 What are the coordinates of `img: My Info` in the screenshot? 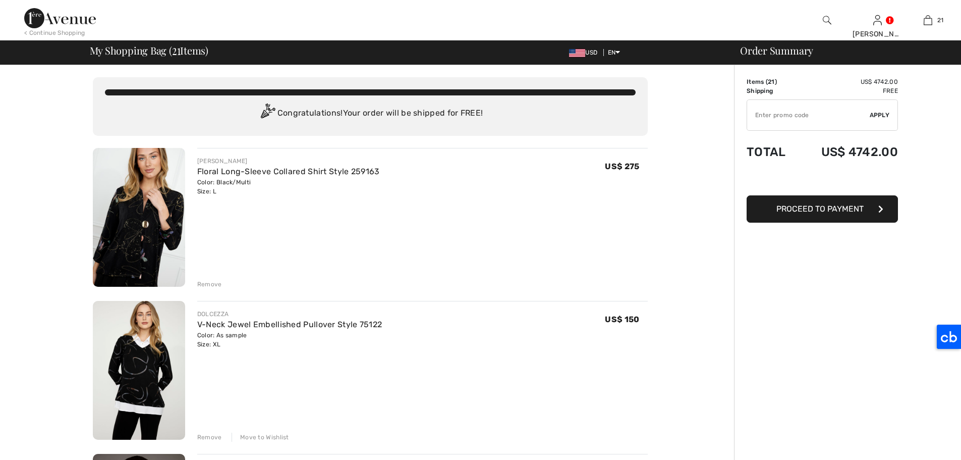 It's located at (877, 20).